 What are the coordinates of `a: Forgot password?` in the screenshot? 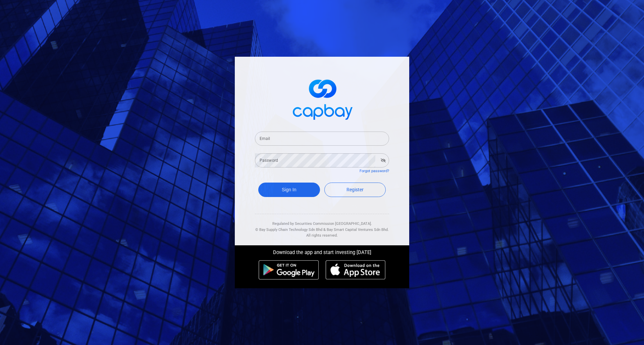 It's located at (374, 171).